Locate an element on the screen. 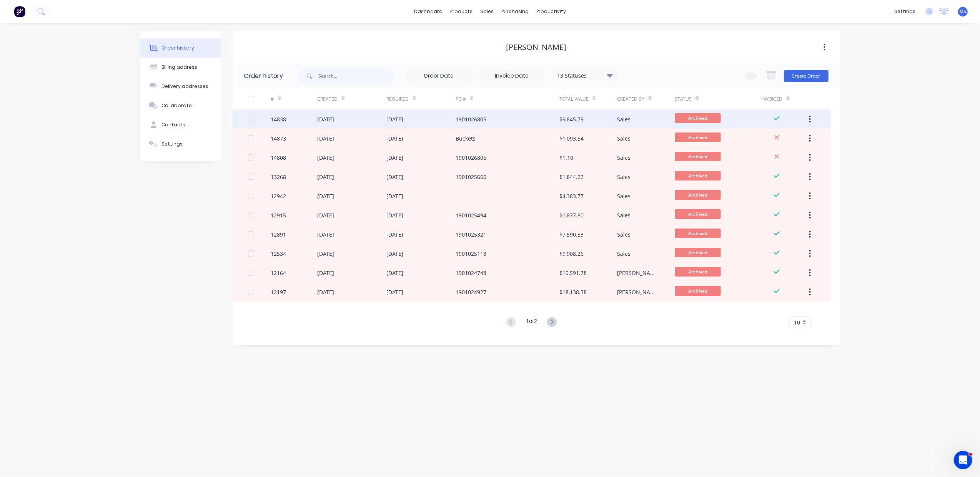 The height and width of the screenshot is (477, 980). div: 12534 is located at coordinates (278, 254).